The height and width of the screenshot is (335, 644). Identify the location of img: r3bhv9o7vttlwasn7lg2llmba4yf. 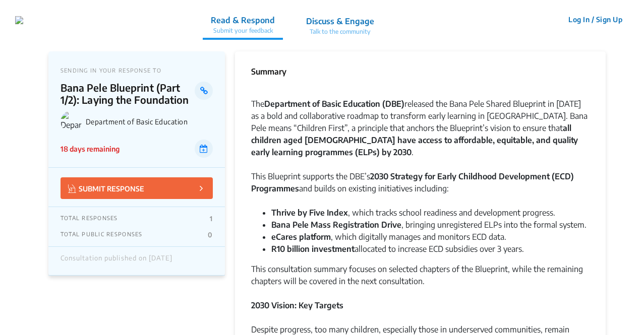
(19, 20).